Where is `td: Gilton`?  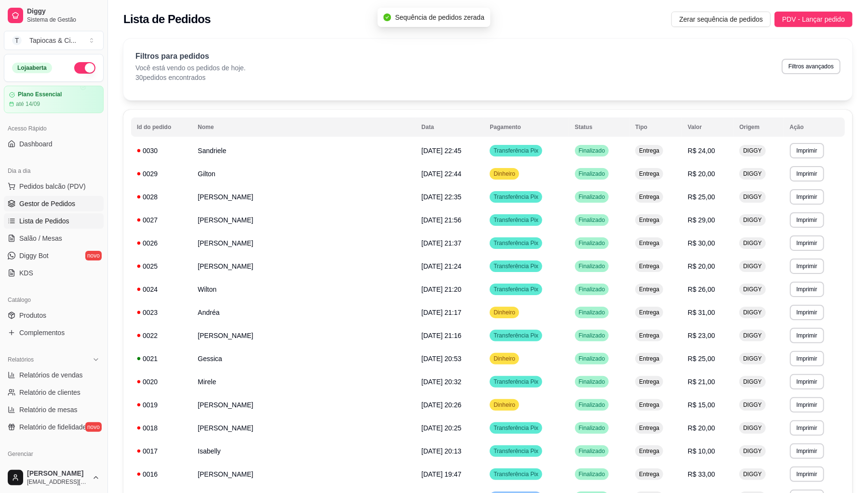
td: Gilton is located at coordinates (303, 174).